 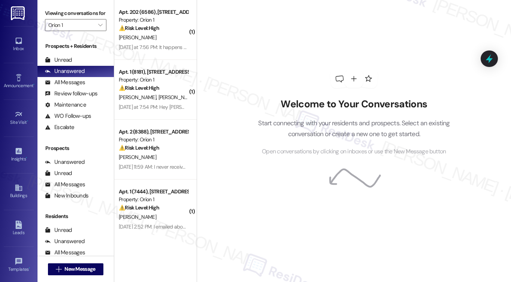 I want to click on a: Insights •, so click(x=19, y=155).